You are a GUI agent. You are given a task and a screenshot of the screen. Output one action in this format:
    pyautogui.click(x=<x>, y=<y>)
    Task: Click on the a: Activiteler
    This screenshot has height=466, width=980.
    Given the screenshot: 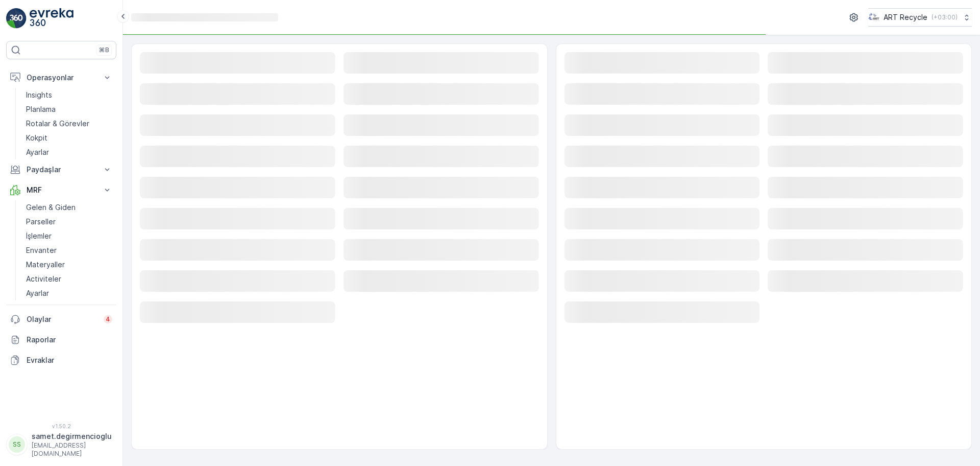 What is the action you would take?
    pyautogui.click(x=69, y=279)
    